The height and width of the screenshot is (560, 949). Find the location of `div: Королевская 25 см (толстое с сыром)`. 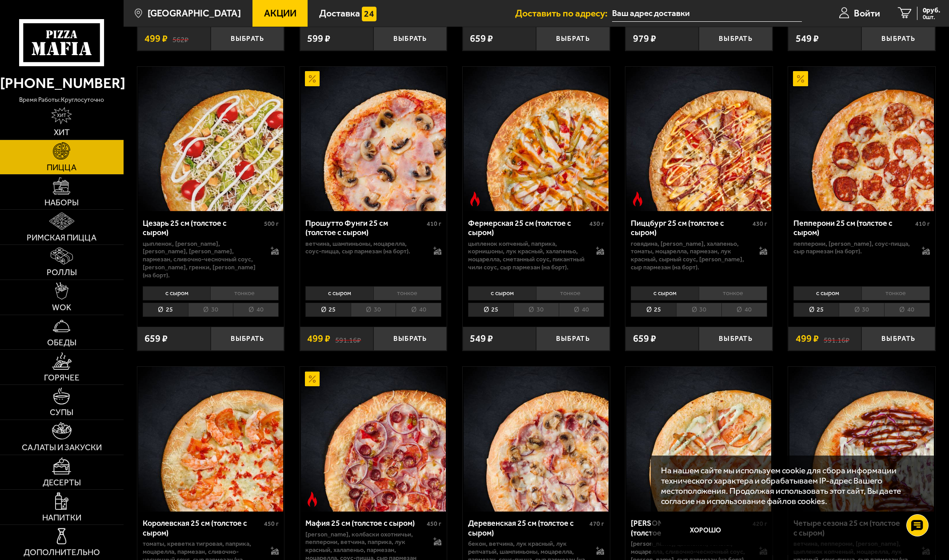

div: Королевская 25 см (толстое с сыром) is located at coordinates (203, 528).